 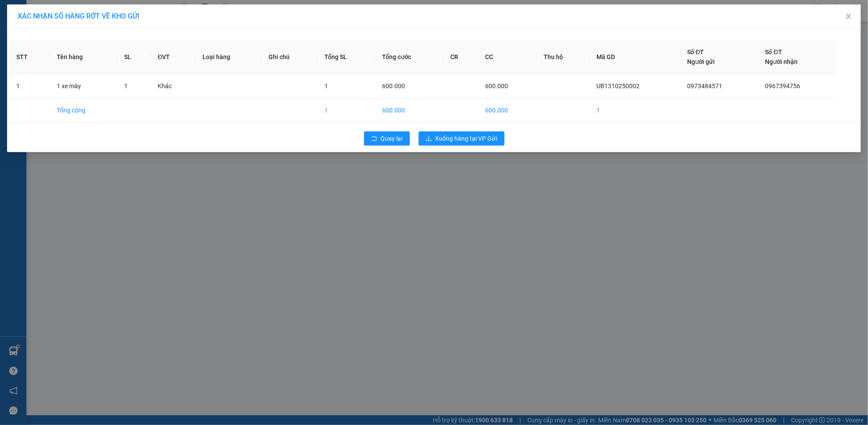 What do you see at coordinates (461, 57) in the screenshot?
I see `th: CR` at bounding box center [461, 57].